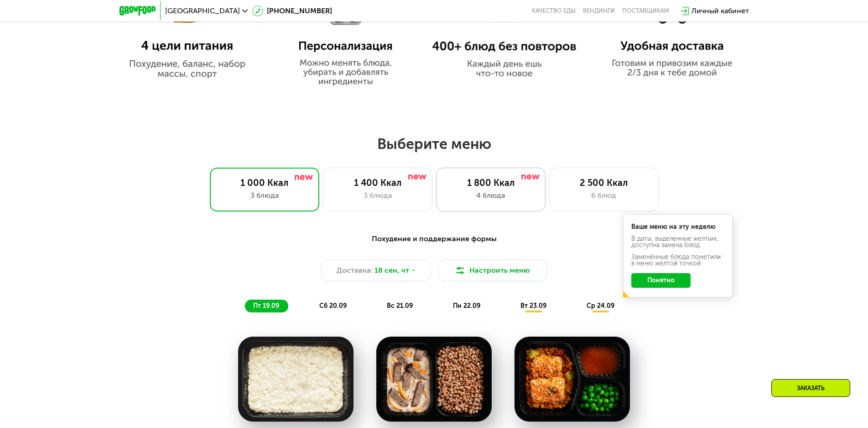  Describe the element at coordinates (720, 11) in the screenshot. I see `div: Личный кабинет` at that location.